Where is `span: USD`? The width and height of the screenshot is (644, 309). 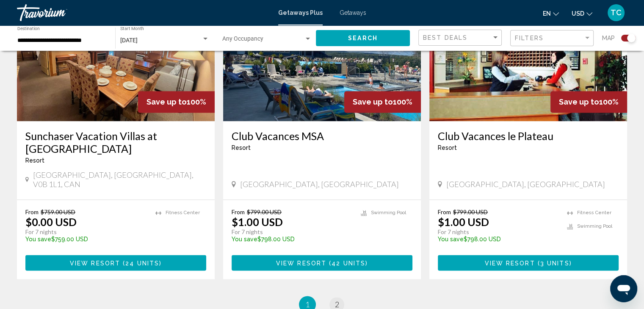 span: USD is located at coordinates (578, 14).